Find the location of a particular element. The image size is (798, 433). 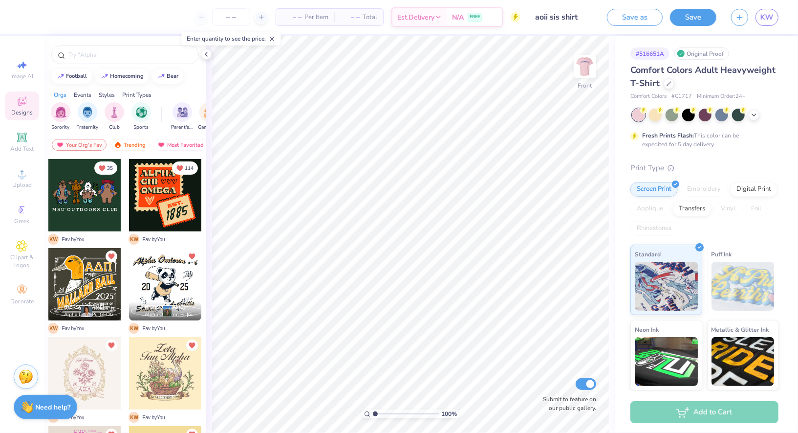

div: filter for Sorority is located at coordinates (61, 116).